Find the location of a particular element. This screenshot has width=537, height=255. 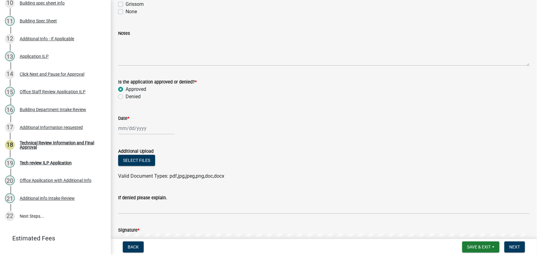

span: Save & Exit is located at coordinates (479, 247).